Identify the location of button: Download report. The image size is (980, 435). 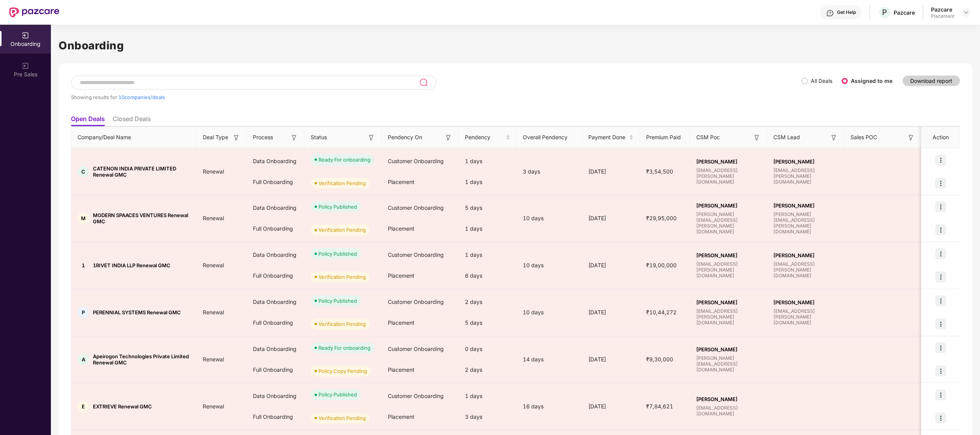
(931, 81).